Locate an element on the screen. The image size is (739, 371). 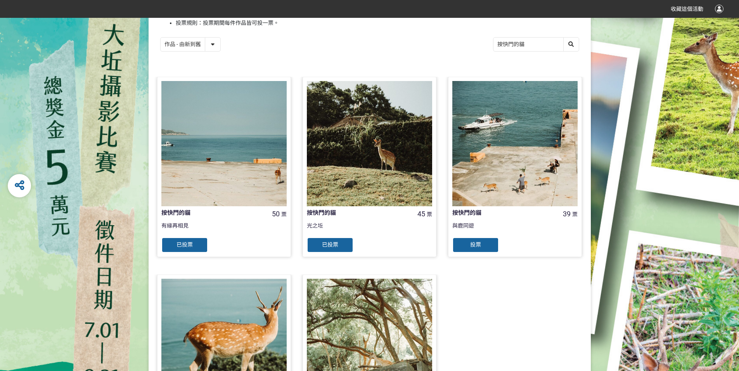
a: 按快門的貓45票光之坵已投票 is located at coordinates (369, 167).